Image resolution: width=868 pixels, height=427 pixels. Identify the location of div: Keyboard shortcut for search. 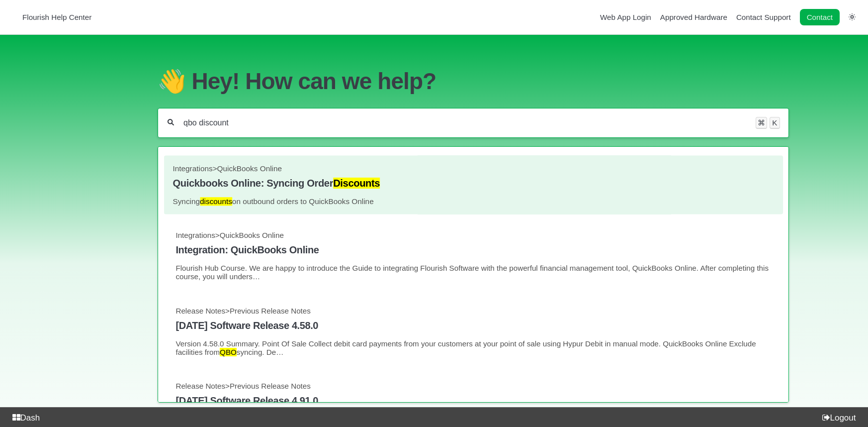
(768, 123).